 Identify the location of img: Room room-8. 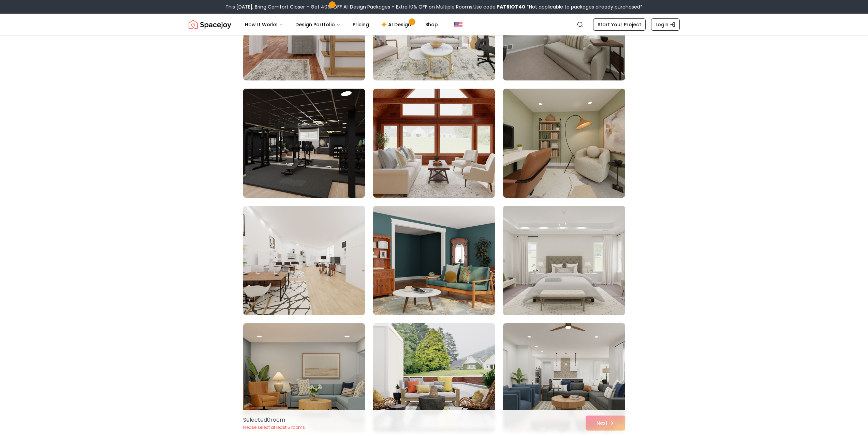
(434, 143).